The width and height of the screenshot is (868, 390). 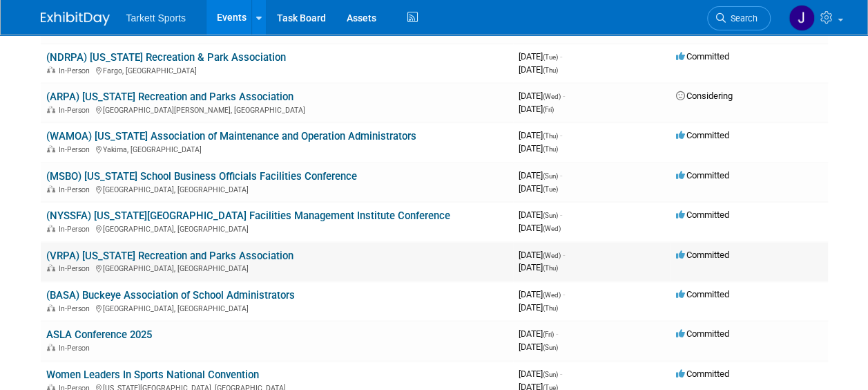 I want to click on a: Women Leaders In Sports National Convention, so click(x=152, y=374).